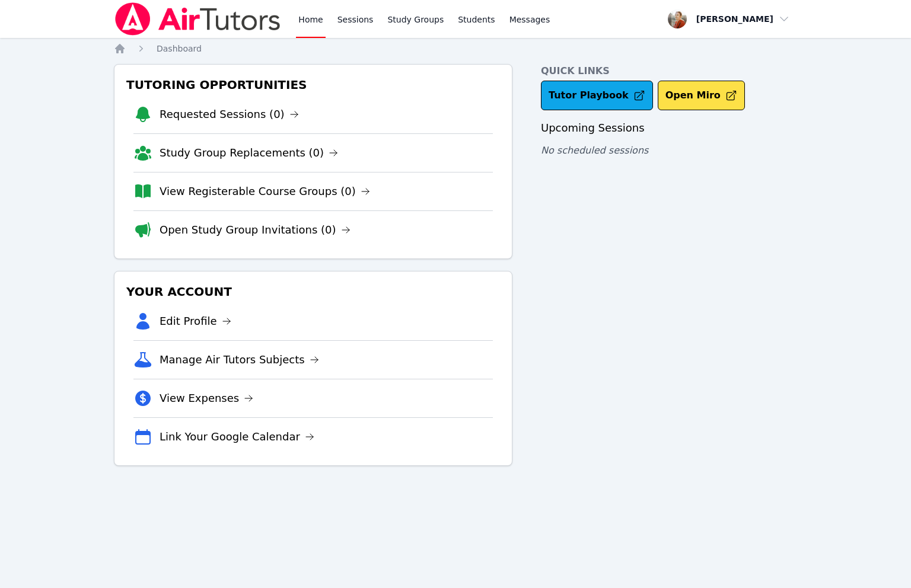 The image size is (911, 588). I want to click on button: Open Miro, so click(701, 96).